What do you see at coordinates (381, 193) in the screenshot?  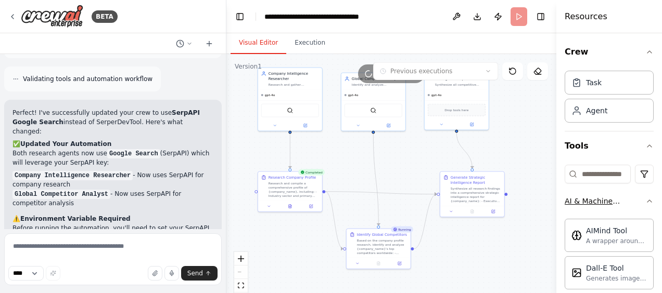 I see `g: Edge from 9900e3ae-27c9-46b0-9b70-a6f9cbbfc0ef to 0a95a096-b89a-4d44-9a3a-4f795dd02819` at bounding box center [381, 193].